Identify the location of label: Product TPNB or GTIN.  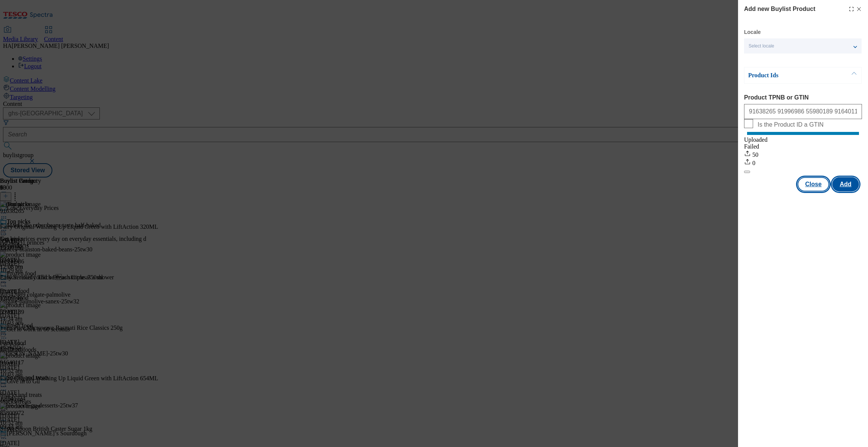
(802, 98).